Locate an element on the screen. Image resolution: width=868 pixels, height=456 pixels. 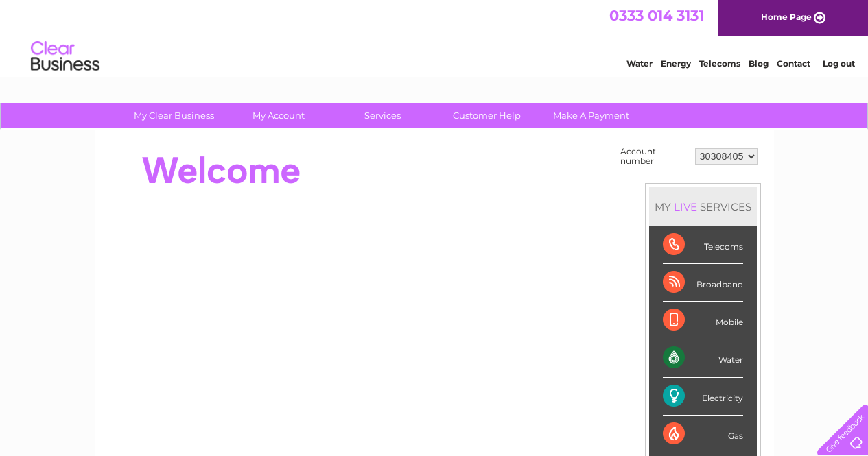
a: Services is located at coordinates (382, 115).